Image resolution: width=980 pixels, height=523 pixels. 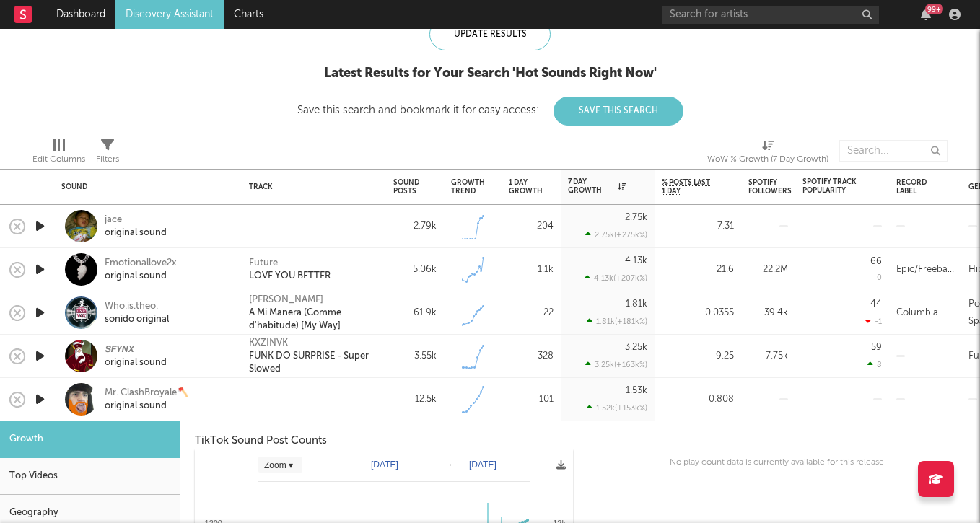 What do you see at coordinates (263, 264) in the screenshot?
I see `a: Future` at bounding box center [263, 264].